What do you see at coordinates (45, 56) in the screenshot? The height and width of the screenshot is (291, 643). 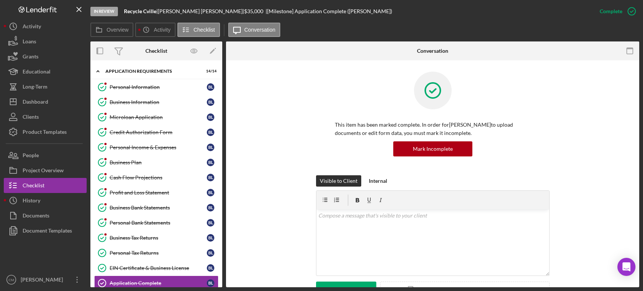 I see `a: Grants` at bounding box center [45, 56].